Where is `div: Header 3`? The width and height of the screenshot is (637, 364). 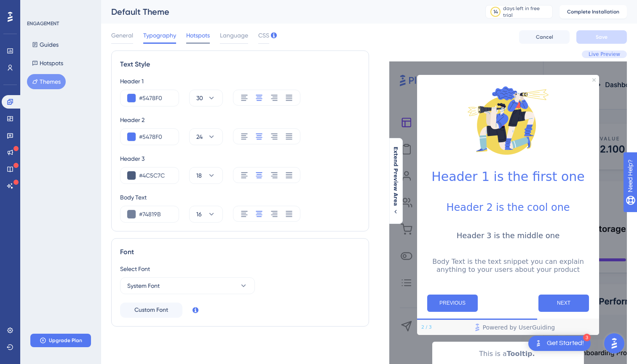 div: Header 3 is located at coordinates (240, 159).